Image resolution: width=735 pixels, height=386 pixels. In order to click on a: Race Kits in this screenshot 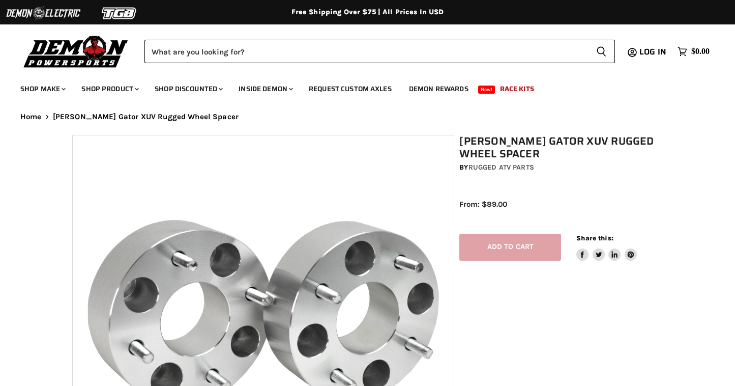, I will do `click(517, 89)`.